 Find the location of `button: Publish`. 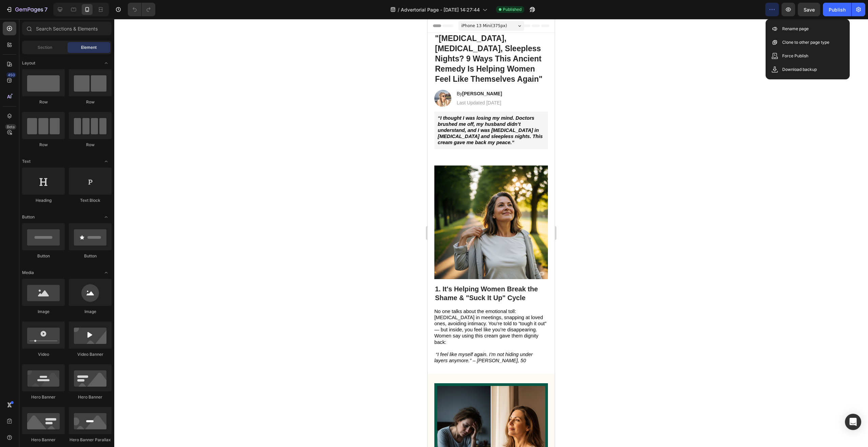

button: Publish is located at coordinates (837, 10).